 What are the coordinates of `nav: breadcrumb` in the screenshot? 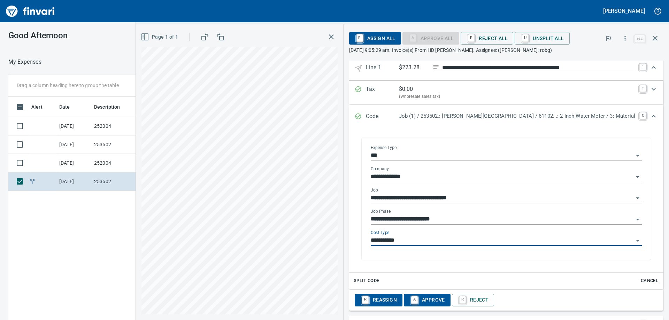 It's located at (25, 62).